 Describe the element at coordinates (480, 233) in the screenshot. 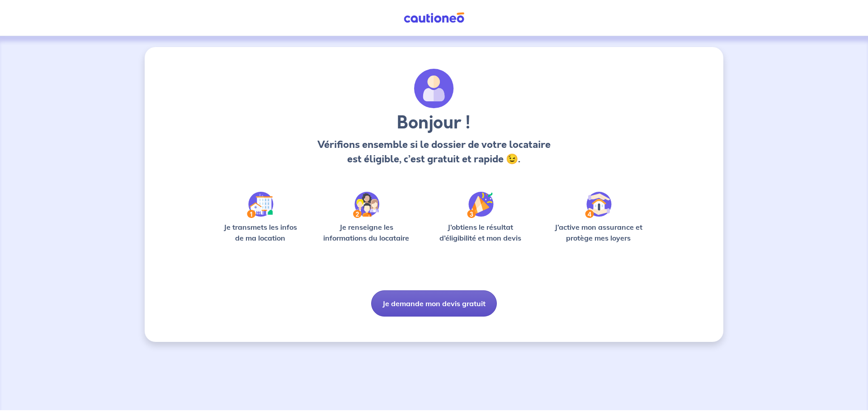

I see `p: J’obtiens le résultat d’éligibilité et mon devis` at that location.